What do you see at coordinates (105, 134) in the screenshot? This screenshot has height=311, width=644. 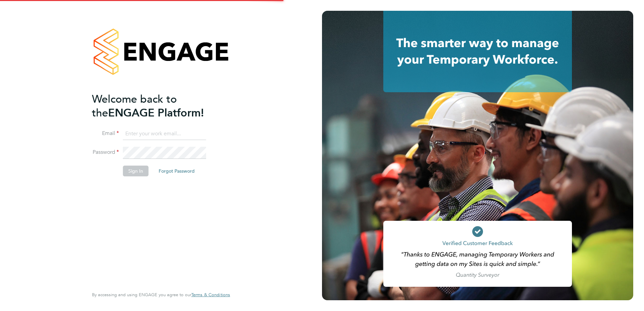 I see `label: Email` at bounding box center [105, 134].